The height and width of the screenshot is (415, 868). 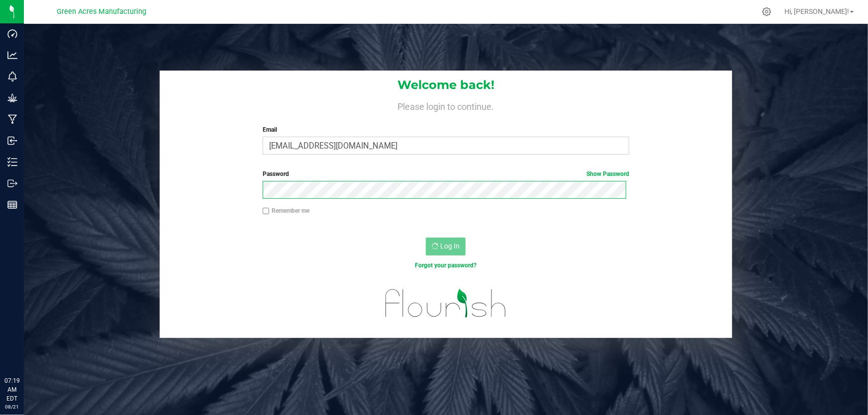 What do you see at coordinates (12, 406) in the screenshot?
I see `p: 08/21` at bounding box center [12, 406].